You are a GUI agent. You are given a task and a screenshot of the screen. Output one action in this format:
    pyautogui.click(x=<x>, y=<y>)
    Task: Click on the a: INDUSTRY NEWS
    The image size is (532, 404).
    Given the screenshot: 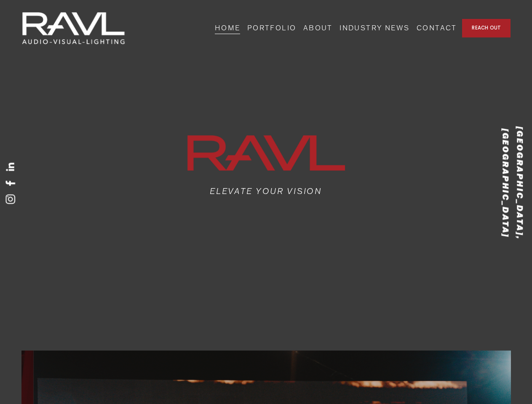 What is the action you would take?
    pyautogui.click(x=374, y=28)
    